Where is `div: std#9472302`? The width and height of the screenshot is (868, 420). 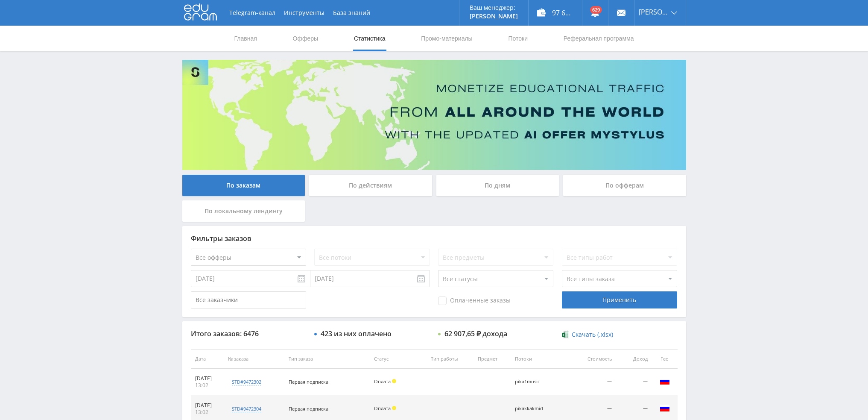
div: std#9472302 is located at coordinates (246, 382).